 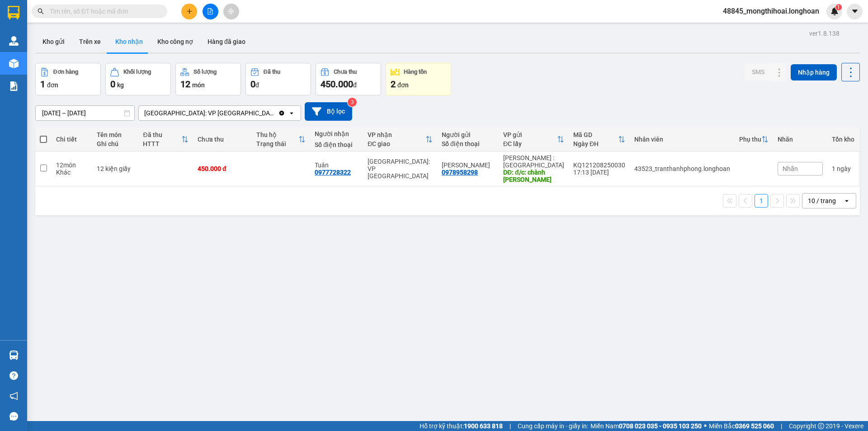 I want to click on div: Ghi chú, so click(x=115, y=144).